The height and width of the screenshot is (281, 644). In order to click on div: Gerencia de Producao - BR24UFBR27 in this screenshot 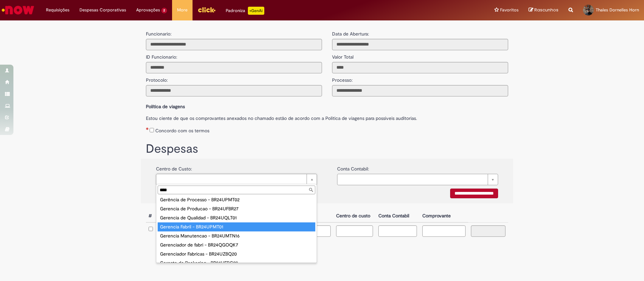, I will do `click(237, 209)`.